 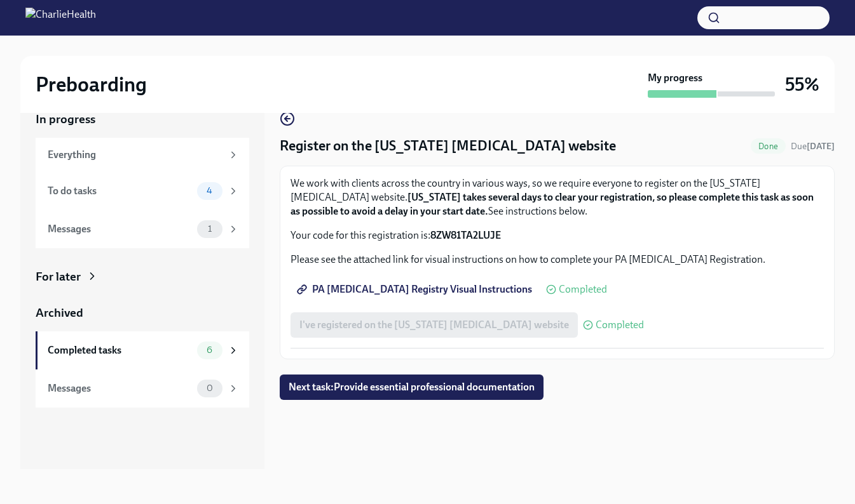 I want to click on a: Next task:Provide essential professional documentation, so click(x=411, y=387).